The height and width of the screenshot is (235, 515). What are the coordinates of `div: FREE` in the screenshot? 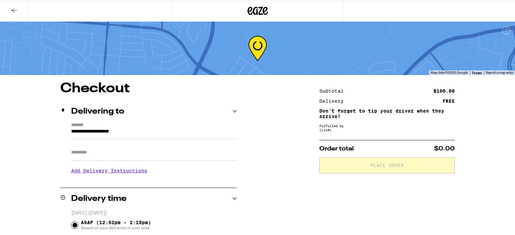 It's located at (448, 101).